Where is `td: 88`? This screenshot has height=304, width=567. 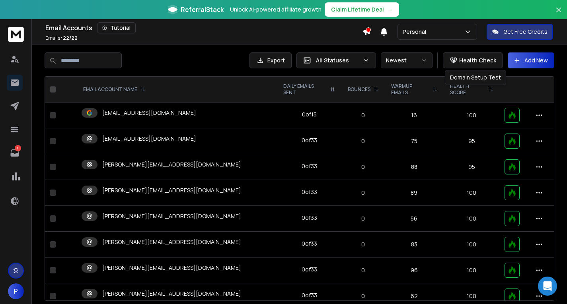 td: 88 is located at coordinates (414, 167).